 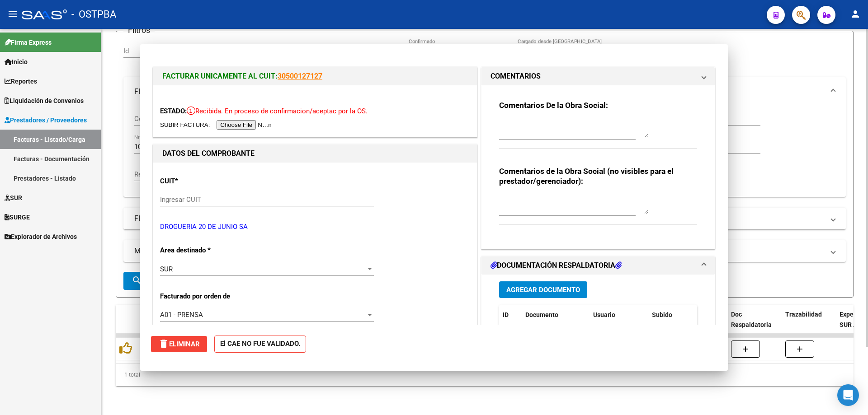 I want to click on span: Liquidación de Convenios, so click(x=44, y=101).